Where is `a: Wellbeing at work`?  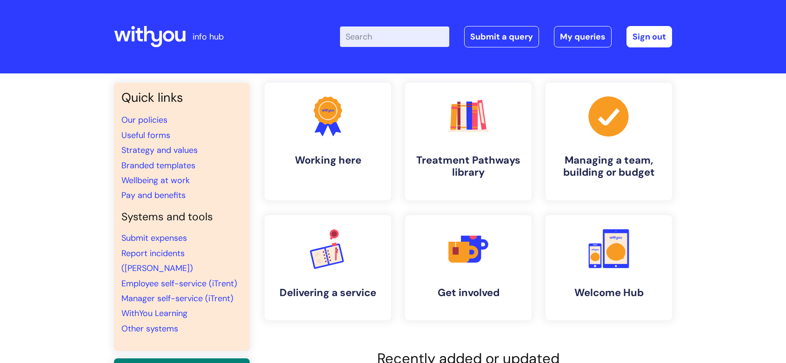 a: Wellbeing at work is located at coordinates (155, 180).